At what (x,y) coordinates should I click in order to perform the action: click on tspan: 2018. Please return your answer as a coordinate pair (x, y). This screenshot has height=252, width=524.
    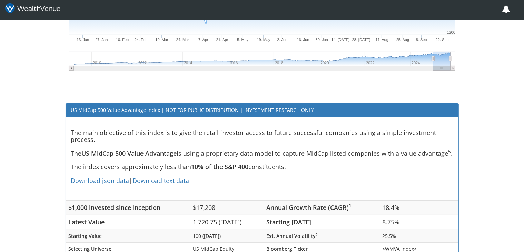
    Looking at the image, I should click on (279, 63).